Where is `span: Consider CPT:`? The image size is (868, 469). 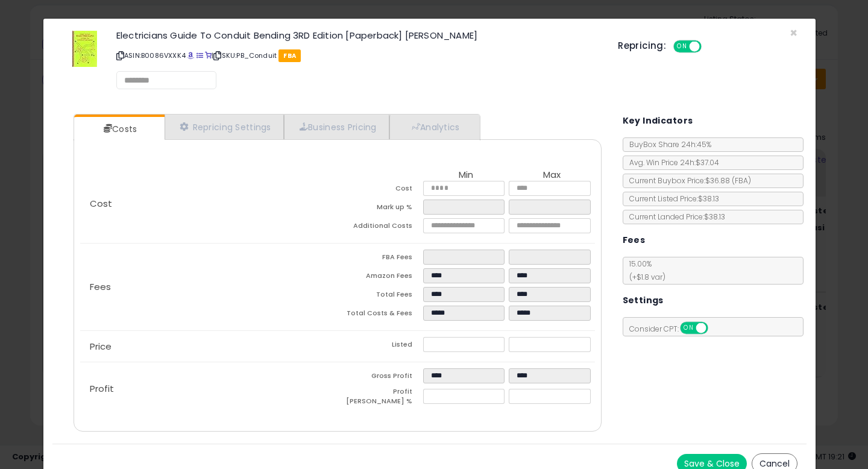
span: Consider CPT: is located at coordinates (673, 329).